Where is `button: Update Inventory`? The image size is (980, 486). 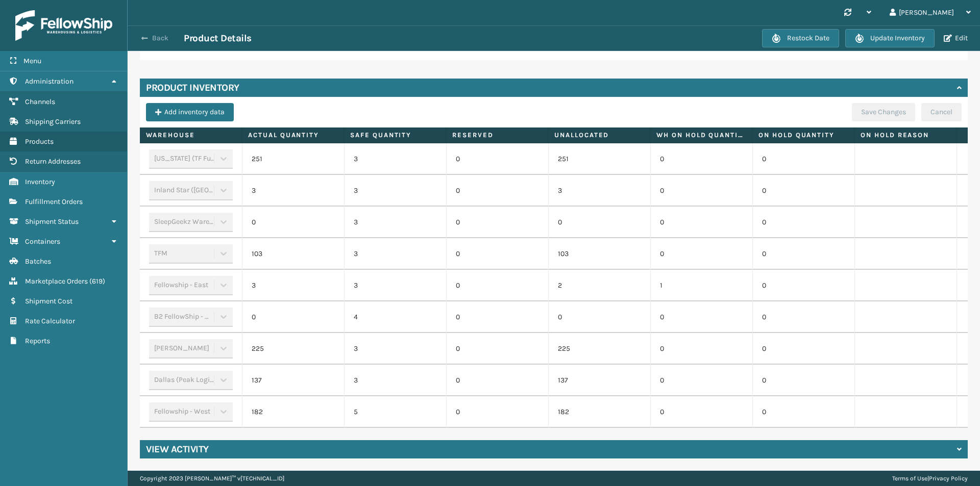 button: Update Inventory is located at coordinates (889, 38).